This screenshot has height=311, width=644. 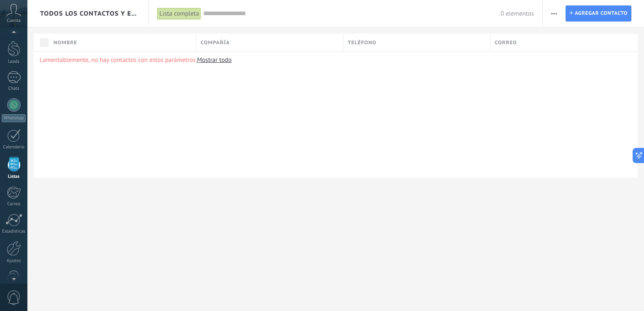 I want to click on div: Calendario, so click(x=14, y=147).